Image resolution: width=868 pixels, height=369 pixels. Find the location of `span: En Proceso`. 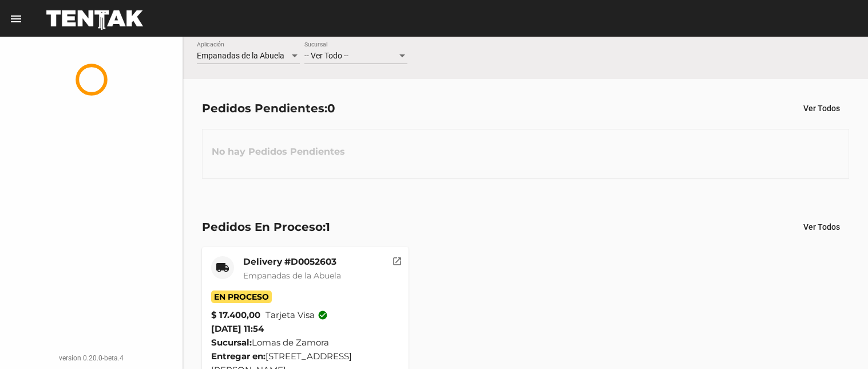

span: En Proceso is located at coordinates (241, 297).